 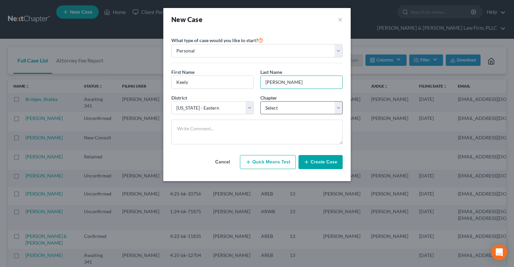 I want to click on span: First Name, so click(x=183, y=72).